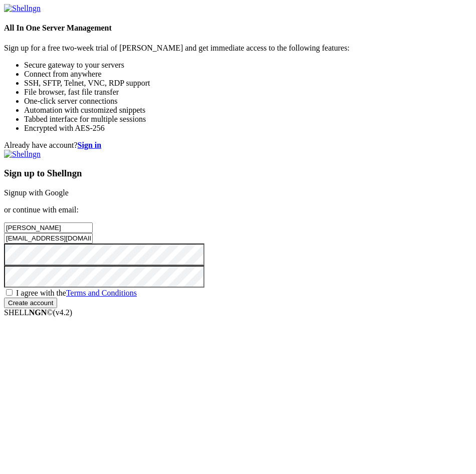 The width and height of the screenshot is (476, 474). What do you see at coordinates (31, 302) in the screenshot?
I see `input: Create account` at bounding box center [31, 302].